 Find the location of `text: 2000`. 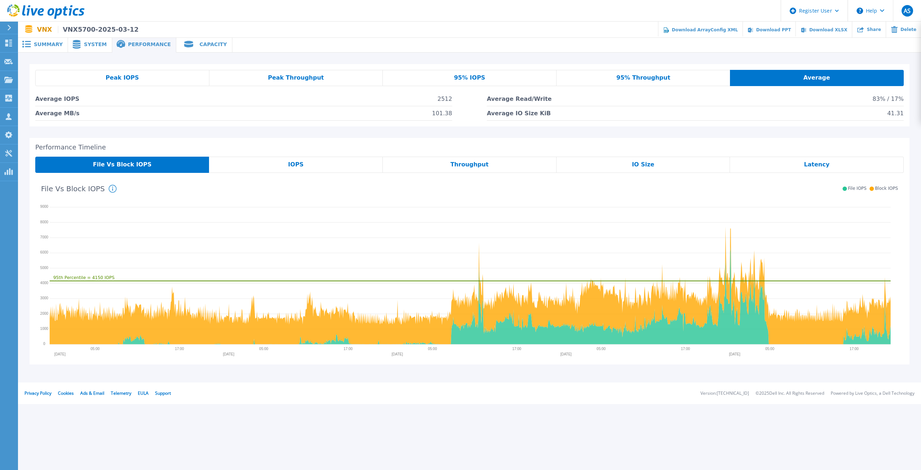

text: 2000 is located at coordinates (44, 313).